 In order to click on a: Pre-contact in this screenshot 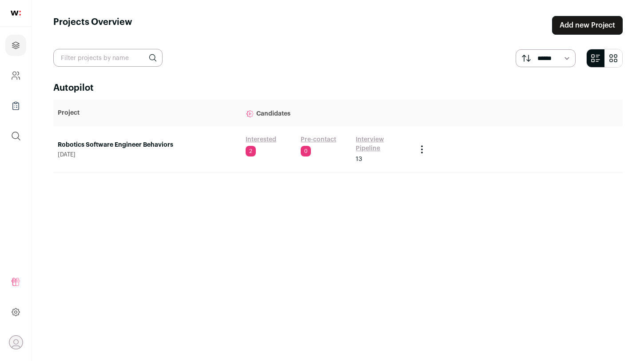, I will do `click(318, 140)`.